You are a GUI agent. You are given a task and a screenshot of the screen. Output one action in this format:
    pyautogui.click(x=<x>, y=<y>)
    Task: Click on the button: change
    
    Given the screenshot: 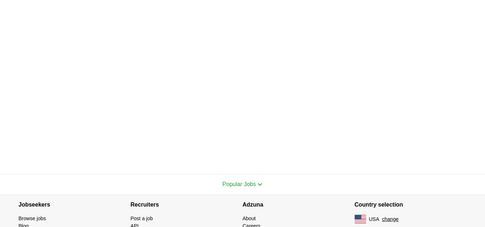 What is the action you would take?
    pyautogui.click(x=390, y=219)
    